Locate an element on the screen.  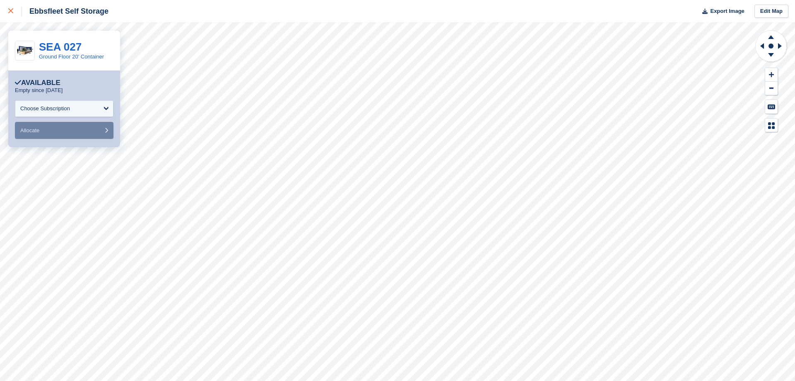
div: Available is located at coordinates (38, 83).